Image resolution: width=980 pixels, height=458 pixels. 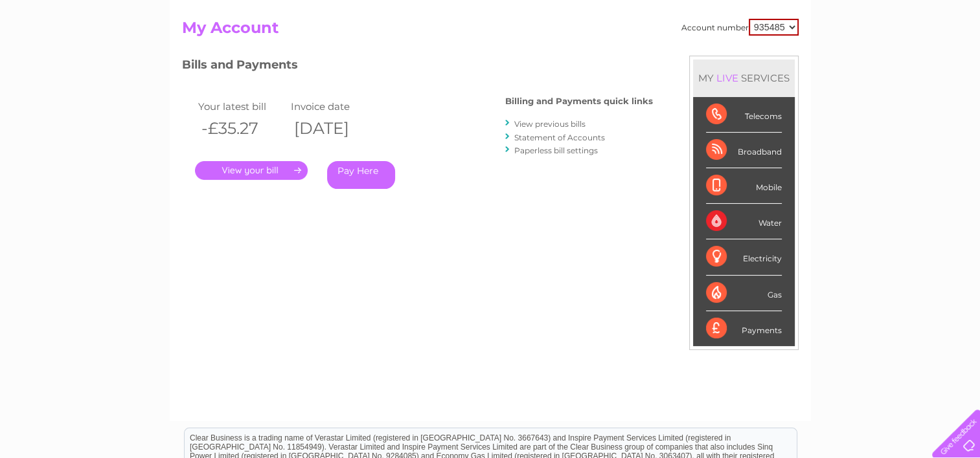 I want to click on a: Pay Here, so click(x=360, y=175).